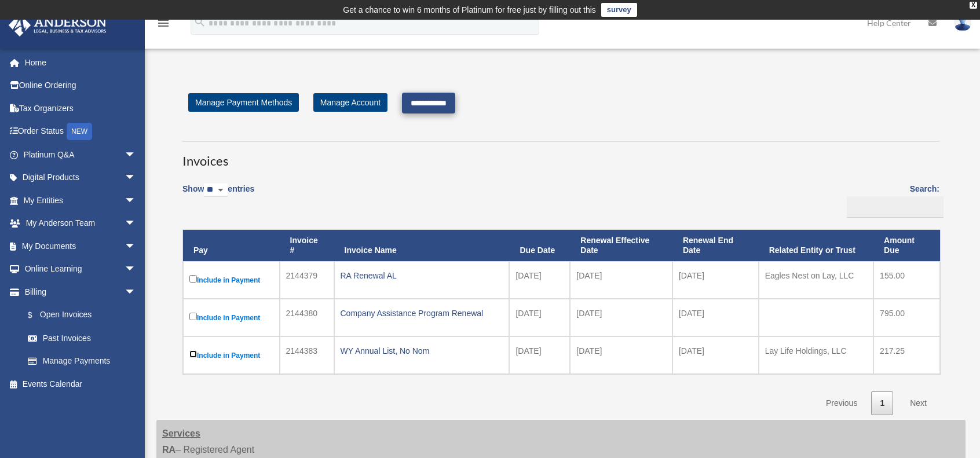 This screenshot has width=980, height=458. Describe the element at coordinates (215, 190) in the screenshot. I see `select: Showentries` at that location.